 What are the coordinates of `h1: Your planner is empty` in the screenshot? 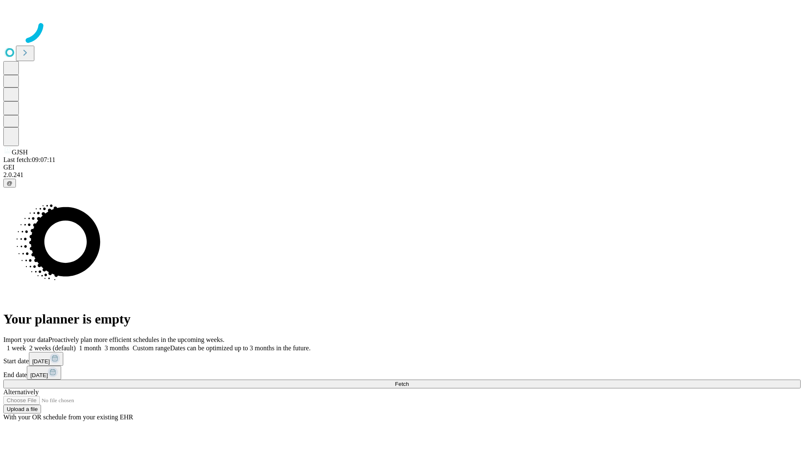 It's located at (402, 319).